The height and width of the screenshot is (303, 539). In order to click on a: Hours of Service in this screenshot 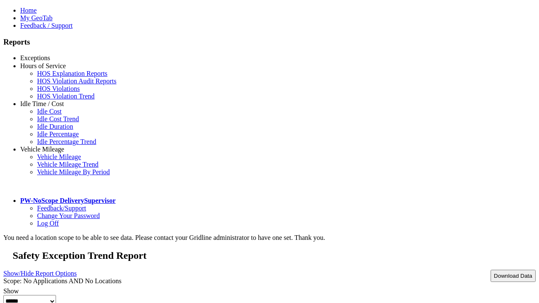, I will do `click(43, 66)`.